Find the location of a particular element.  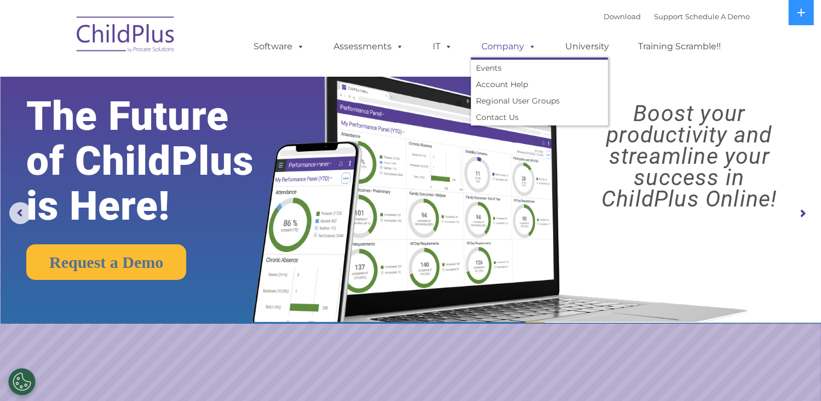

a: University is located at coordinates (588, 47).